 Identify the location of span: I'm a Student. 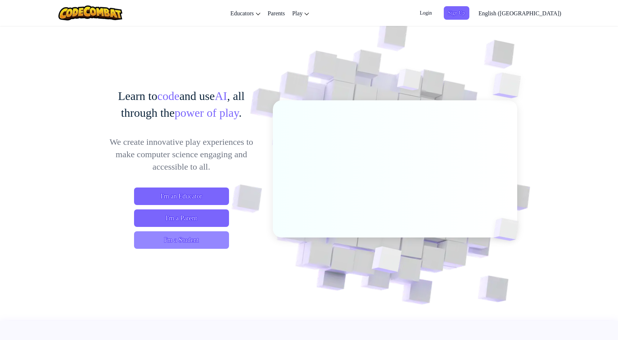
(181, 240).